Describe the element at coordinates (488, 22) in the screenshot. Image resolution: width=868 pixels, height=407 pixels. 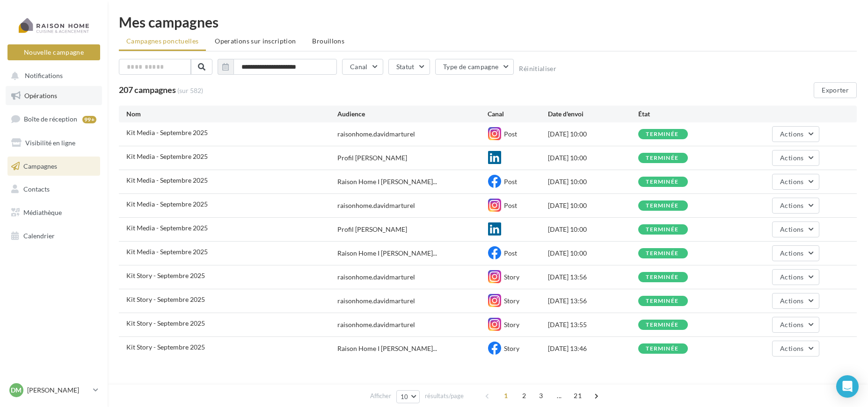
I see `div: Mes campagnes` at that location.